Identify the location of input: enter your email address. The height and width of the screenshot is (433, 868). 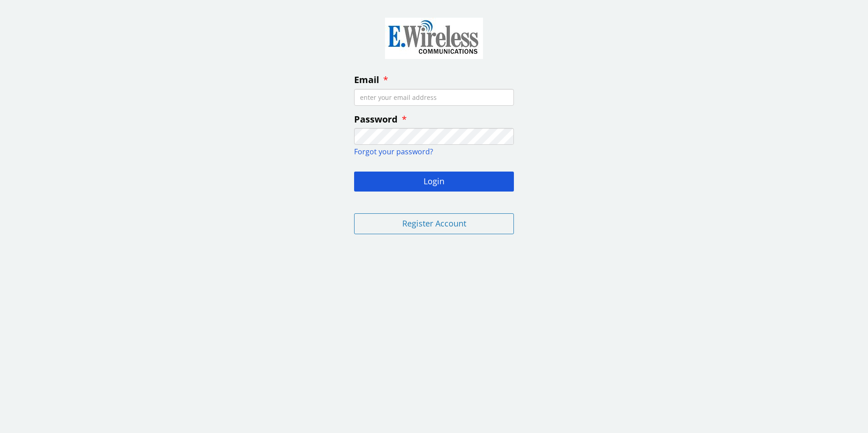
(434, 97).